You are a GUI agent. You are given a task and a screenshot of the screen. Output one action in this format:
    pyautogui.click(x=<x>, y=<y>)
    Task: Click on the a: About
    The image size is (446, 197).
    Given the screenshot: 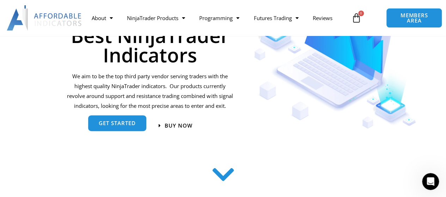 What is the action you would take?
    pyautogui.click(x=102, y=18)
    